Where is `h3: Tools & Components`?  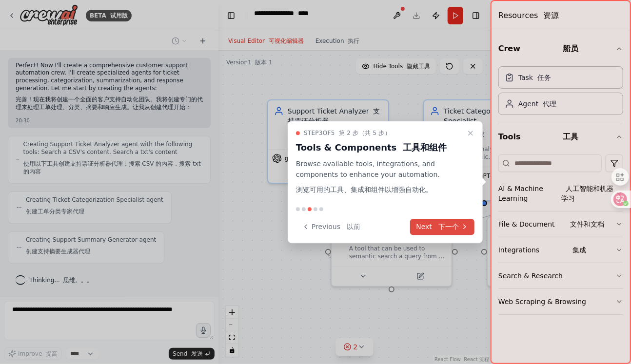 h3: Tools & Components is located at coordinates (379, 148).